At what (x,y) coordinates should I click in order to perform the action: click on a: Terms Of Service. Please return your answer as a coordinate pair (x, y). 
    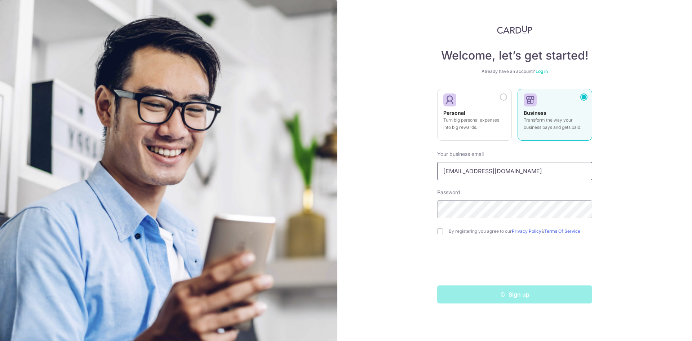
    Looking at the image, I should click on (562, 231).